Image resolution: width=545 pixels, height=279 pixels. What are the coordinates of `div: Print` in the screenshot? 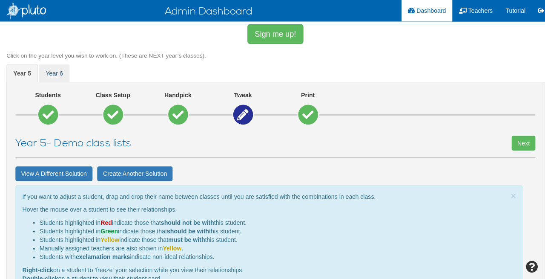 It's located at (304, 96).